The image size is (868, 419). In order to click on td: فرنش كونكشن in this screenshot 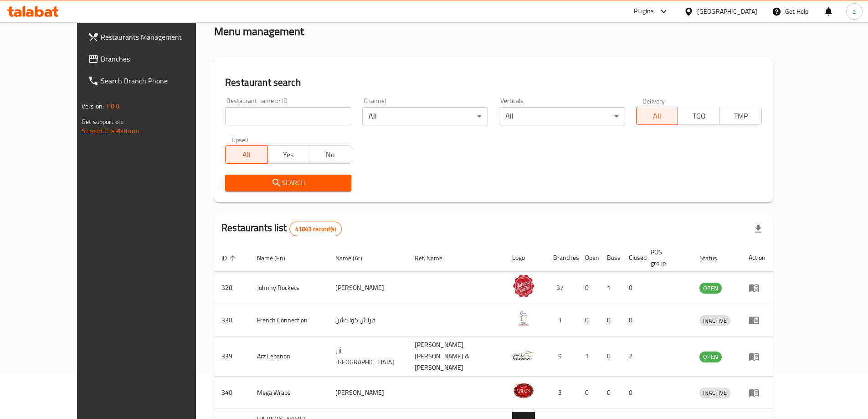, I will do `click(368, 320)`.